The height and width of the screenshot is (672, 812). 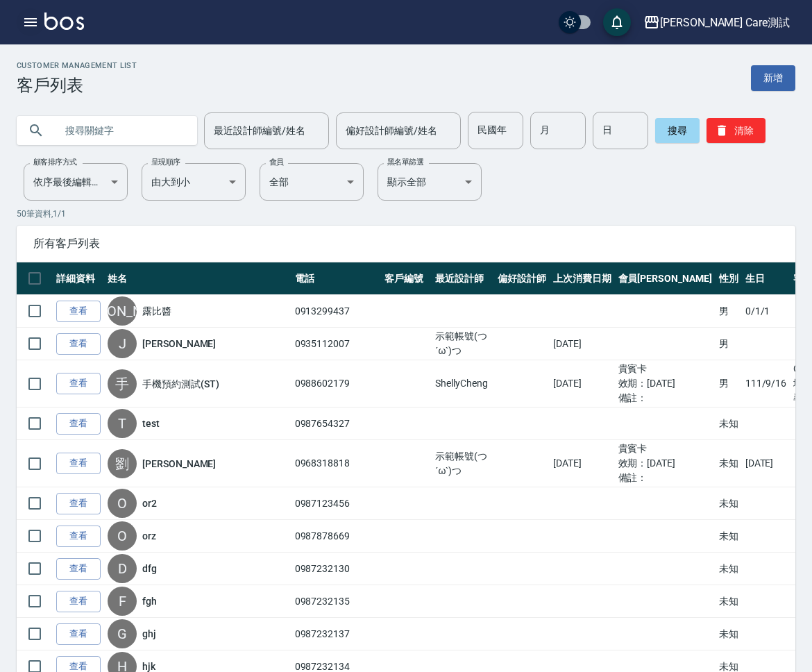 What do you see at coordinates (122, 602) in the screenshot?
I see `div: F` at bounding box center [122, 602].